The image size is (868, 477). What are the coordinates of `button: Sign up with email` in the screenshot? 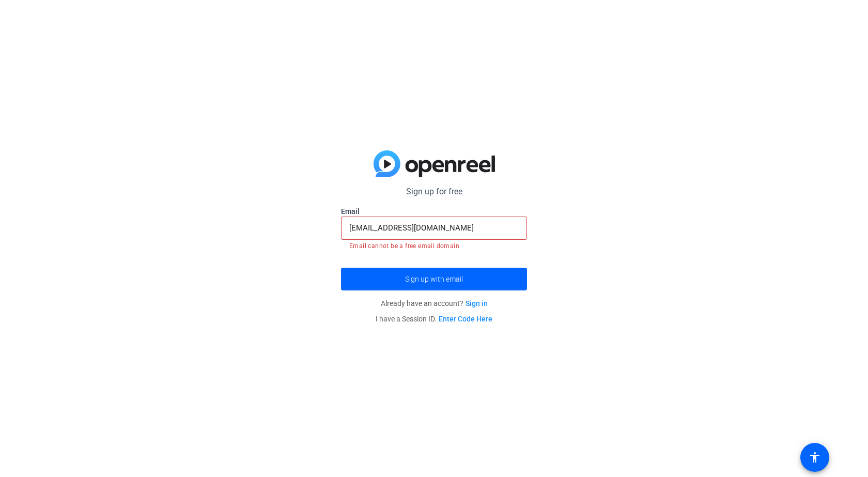 It's located at (434, 279).